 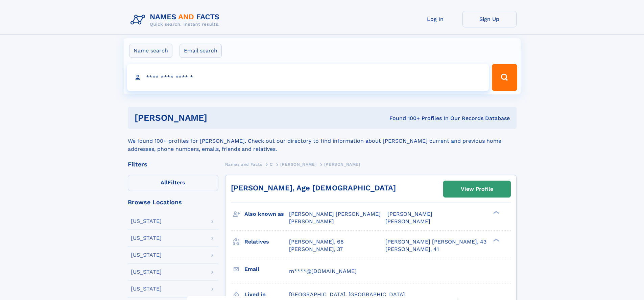 I want to click on h3: Also known as, so click(x=267, y=214).